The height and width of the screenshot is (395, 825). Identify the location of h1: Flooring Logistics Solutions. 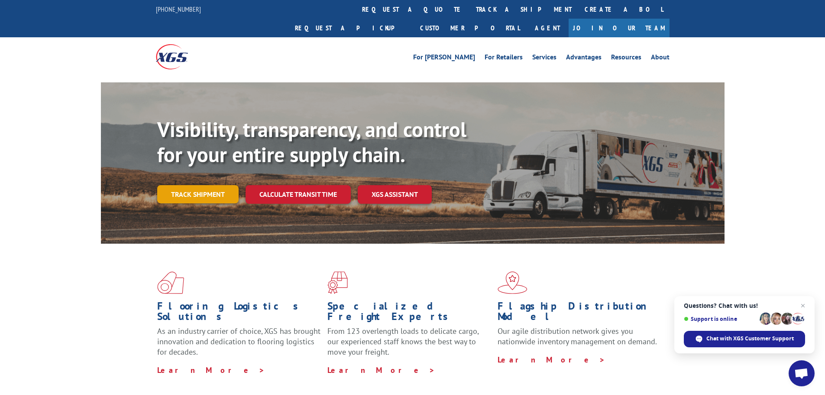
(239, 313).